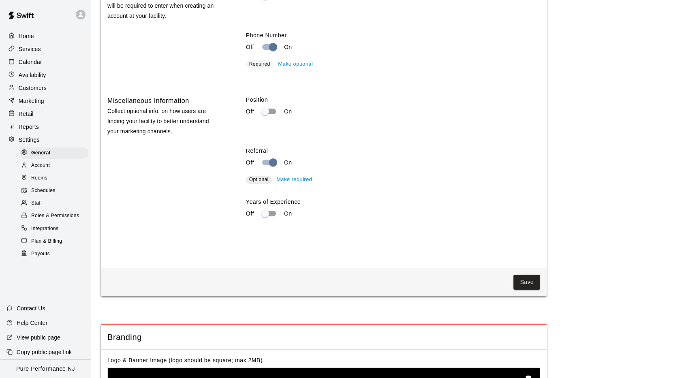 This screenshot has height=378, width=680. Describe the element at coordinates (55, 191) in the screenshot. I see `a: Schedules` at that location.